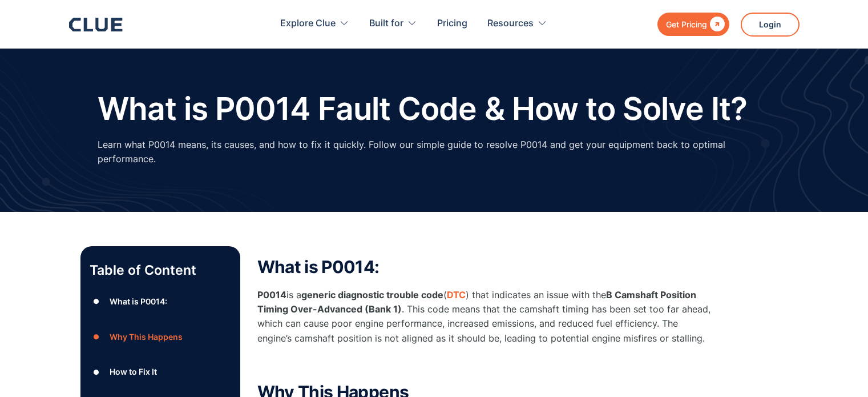  I want to click on div: What is P0014:, so click(138, 301).